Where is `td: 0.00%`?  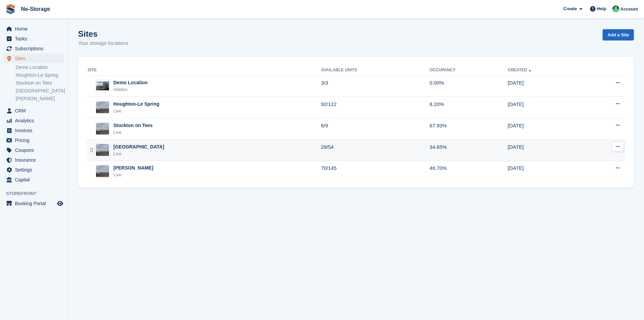
td: 0.00% is located at coordinates (469, 86).